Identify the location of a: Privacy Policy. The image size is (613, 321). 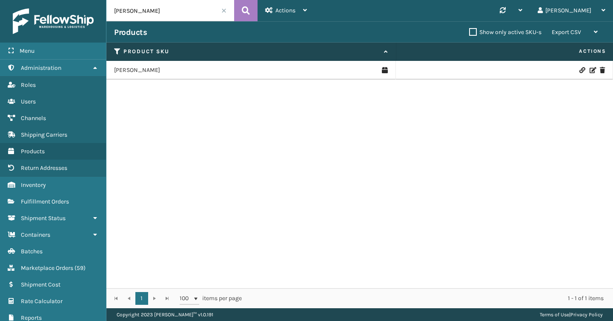
(587, 315).